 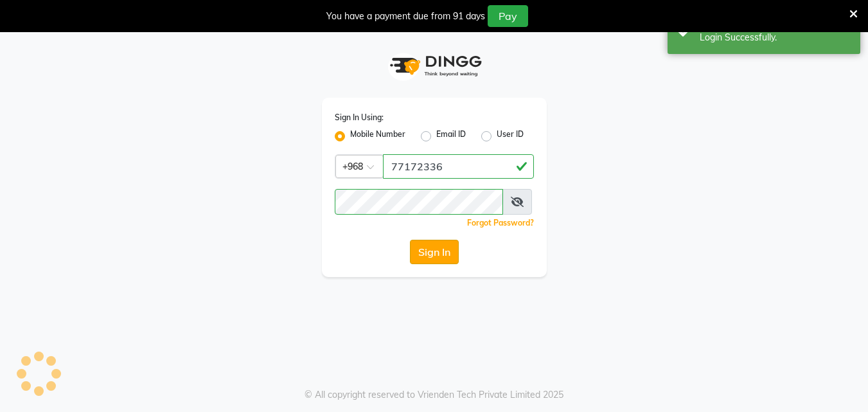 I want to click on label: Email ID, so click(x=451, y=136).